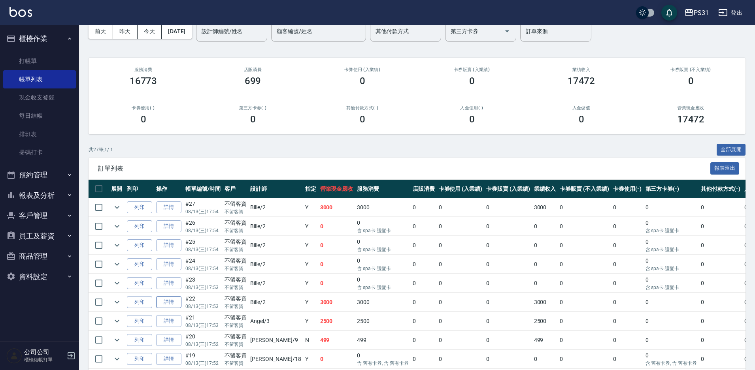 The width and height of the screenshot is (755, 370). What do you see at coordinates (40, 61) in the screenshot?
I see `a: 打帳單` at bounding box center [40, 61].